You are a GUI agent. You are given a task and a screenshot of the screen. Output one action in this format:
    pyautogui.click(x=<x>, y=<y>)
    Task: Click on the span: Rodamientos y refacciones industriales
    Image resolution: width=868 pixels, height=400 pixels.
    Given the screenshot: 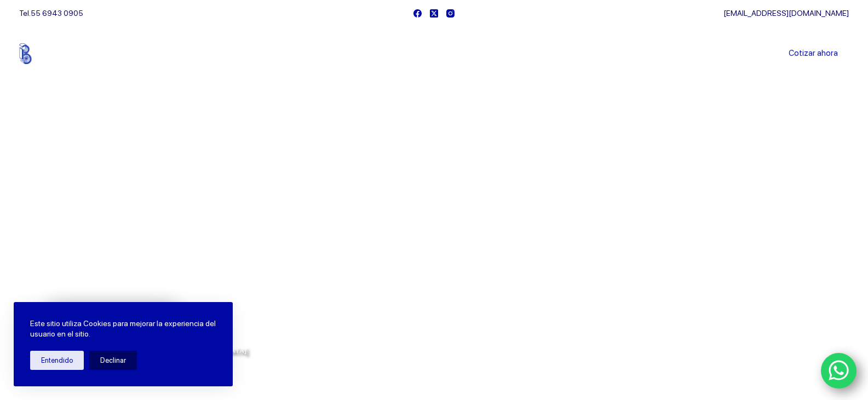 What is the action you would take?
    pyautogui.click(x=151, y=280)
    